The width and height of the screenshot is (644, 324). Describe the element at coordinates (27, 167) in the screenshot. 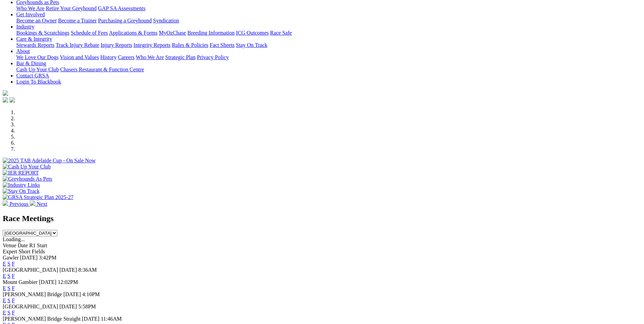

I see `img: Cash Up Your Club` at that location.